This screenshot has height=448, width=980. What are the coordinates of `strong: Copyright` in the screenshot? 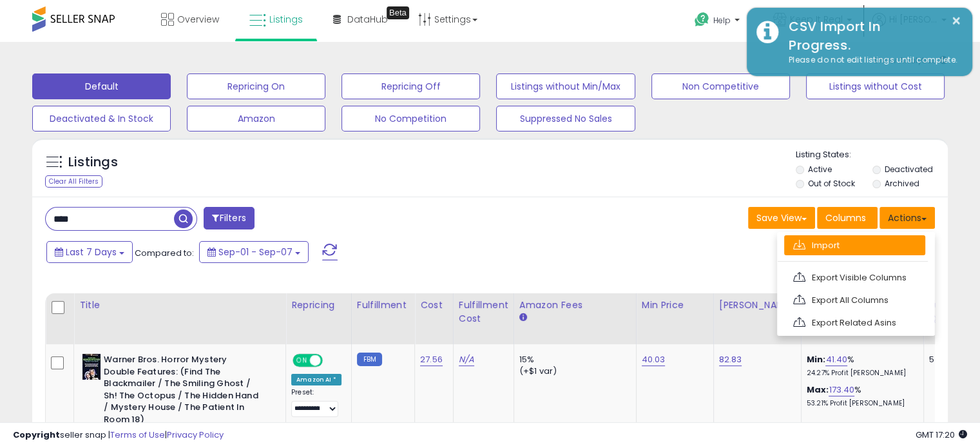 It's located at (36, 435).